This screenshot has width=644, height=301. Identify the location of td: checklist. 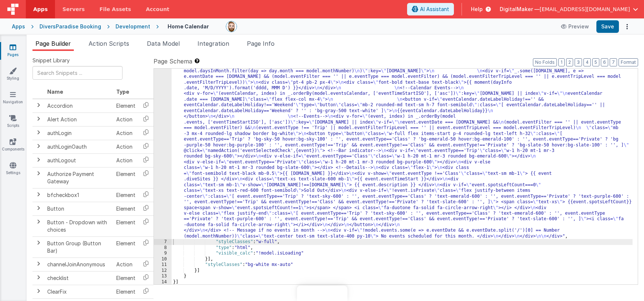
(79, 278).